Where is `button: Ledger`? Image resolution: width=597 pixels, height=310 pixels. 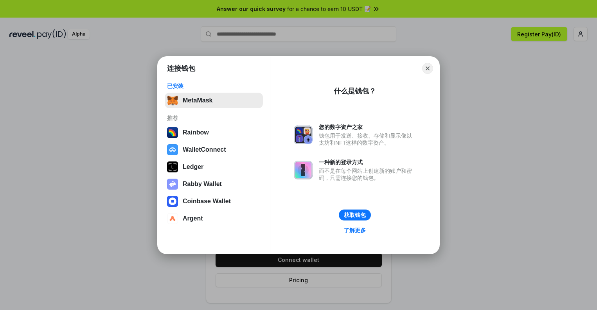 button: Ledger is located at coordinates (214, 167).